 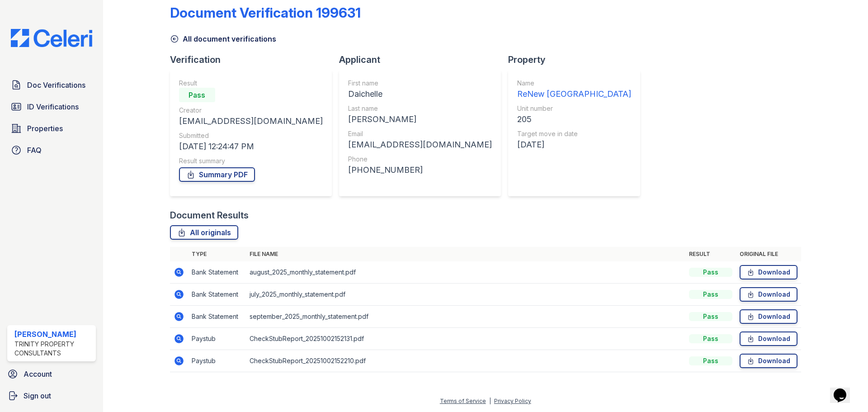 I want to click on a: All originals, so click(x=204, y=233).